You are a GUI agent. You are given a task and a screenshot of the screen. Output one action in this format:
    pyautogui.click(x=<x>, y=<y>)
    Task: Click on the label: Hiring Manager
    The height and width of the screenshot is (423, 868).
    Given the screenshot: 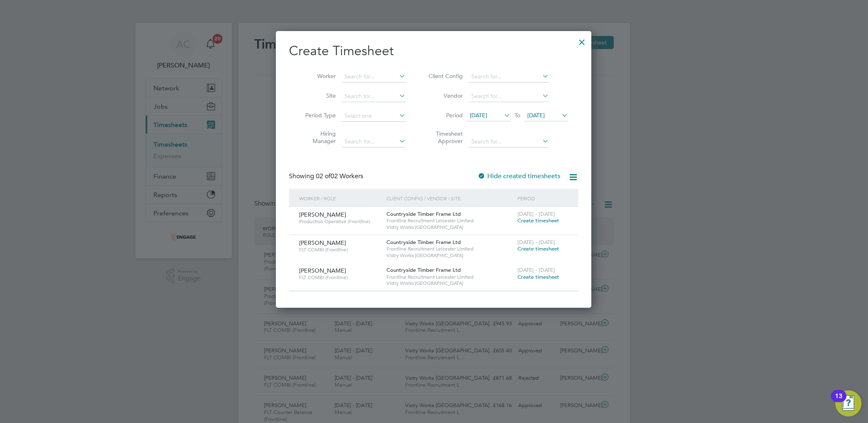 What is the action you would take?
    pyautogui.click(x=317, y=137)
    